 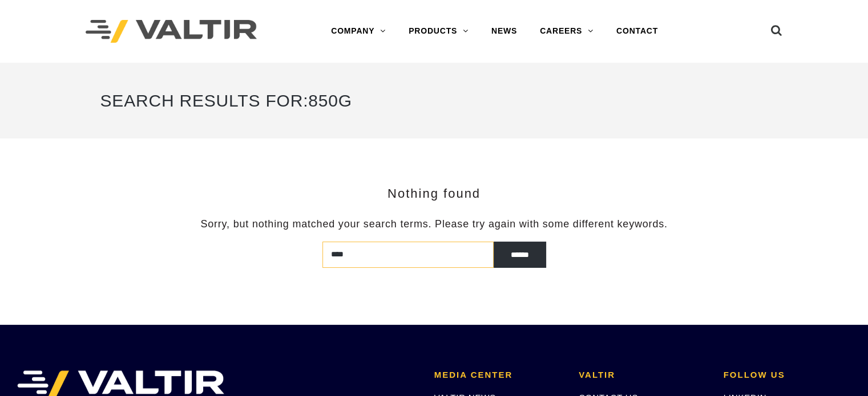 I want to click on img: Valtir, so click(x=171, y=32).